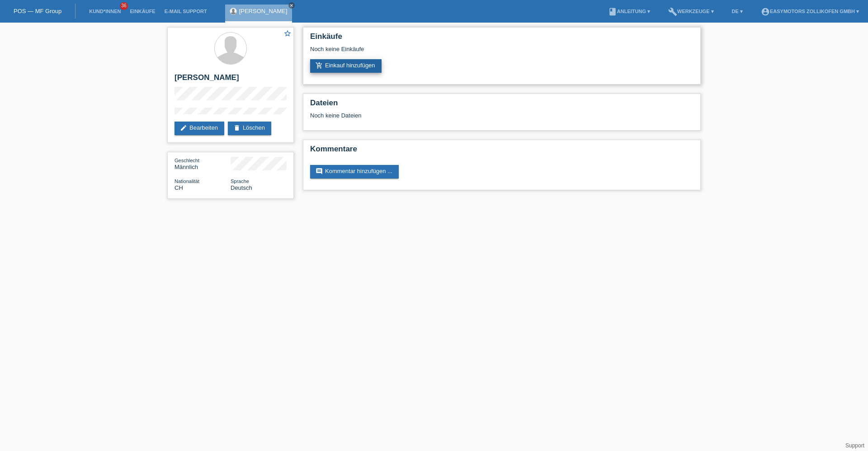 The width and height of the screenshot is (868, 451). What do you see at coordinates (629, 11) in the screenshot?
I see `a: bookAnleitung ▾` at bounding box center [629, 11].